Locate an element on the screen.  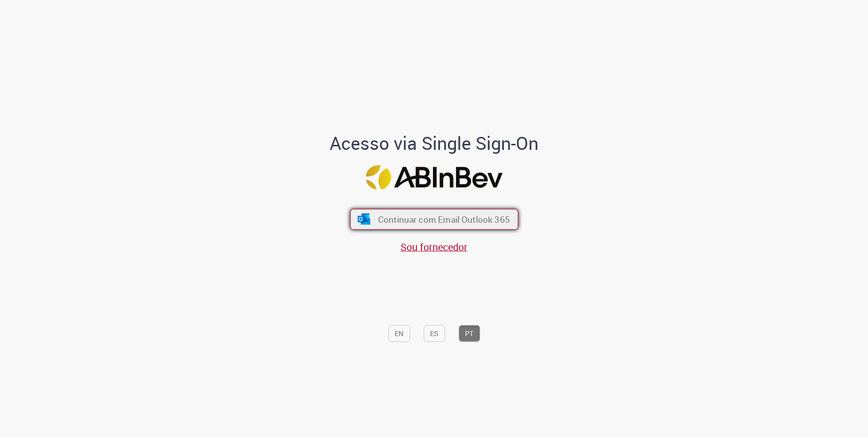
button: ícone Azure/Microsoft 360 Continuar com Email Outlook 365 is located at coordinates (434, 219).